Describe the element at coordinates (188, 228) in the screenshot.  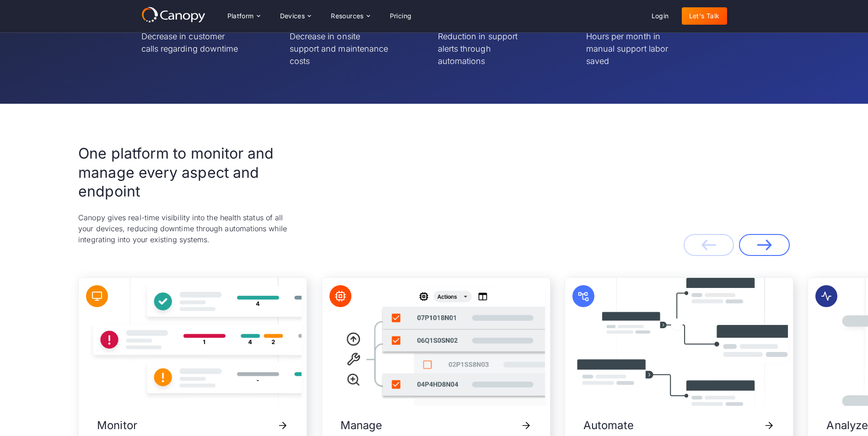
I see `p: Canopy gives real-time visibility into the health status of all your devices, reducing downtime t...` at that location.